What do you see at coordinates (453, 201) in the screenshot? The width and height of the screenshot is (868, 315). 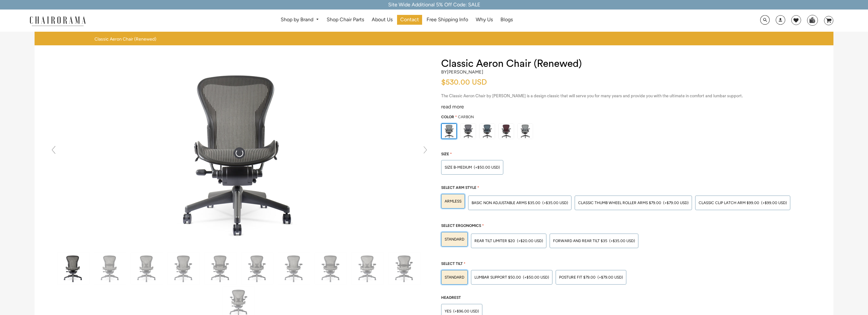 I see `span: ARMLESS` at bounding box center [453, 201].